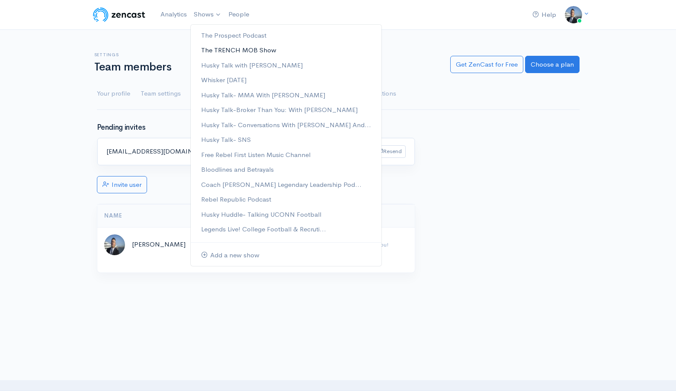  I want to click on a: Free Rebel First Listen Music Channel, so click(286, 155).